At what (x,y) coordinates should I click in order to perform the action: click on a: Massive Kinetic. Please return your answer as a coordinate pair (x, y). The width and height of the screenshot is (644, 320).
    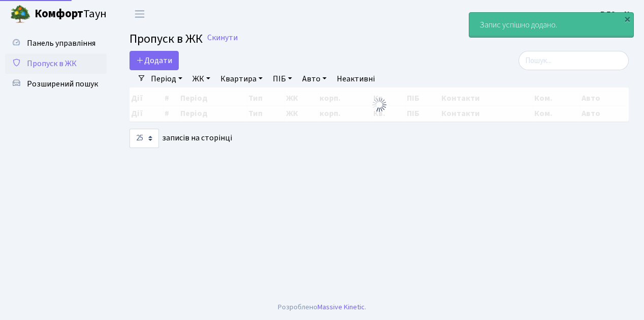
    Looking at the image, I should click on (341, 306).